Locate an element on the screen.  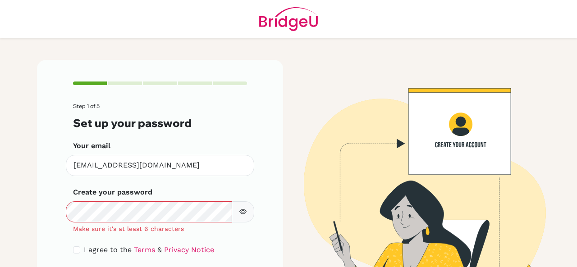
a: Privacy Notice is located at coordinates (189, 250).